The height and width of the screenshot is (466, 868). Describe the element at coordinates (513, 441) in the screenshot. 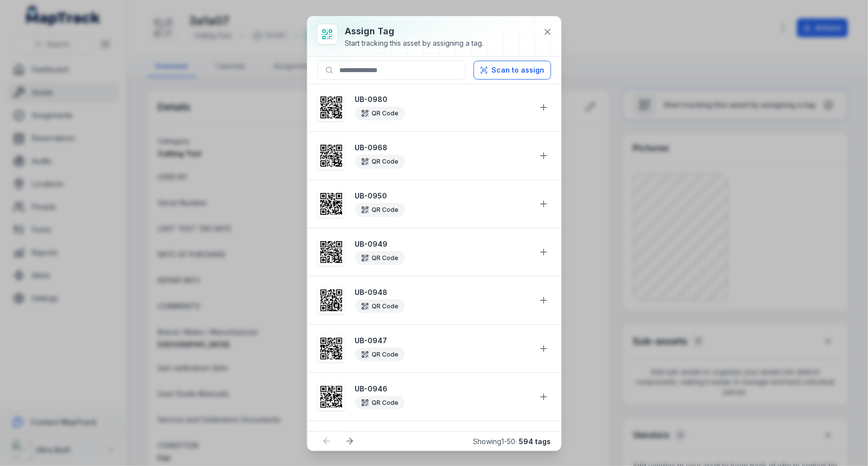

I see `span: Showing 1 - 50 ·` at that location.